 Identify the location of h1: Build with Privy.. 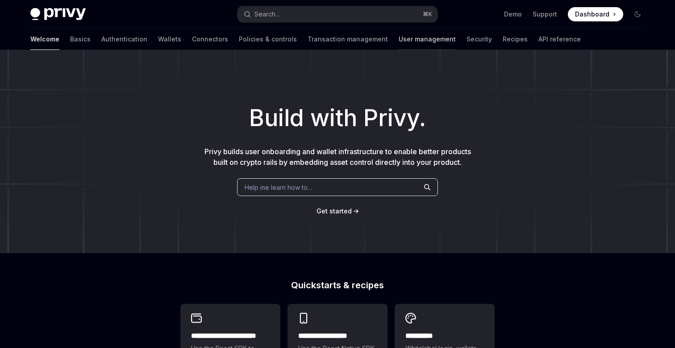
(337, 118).